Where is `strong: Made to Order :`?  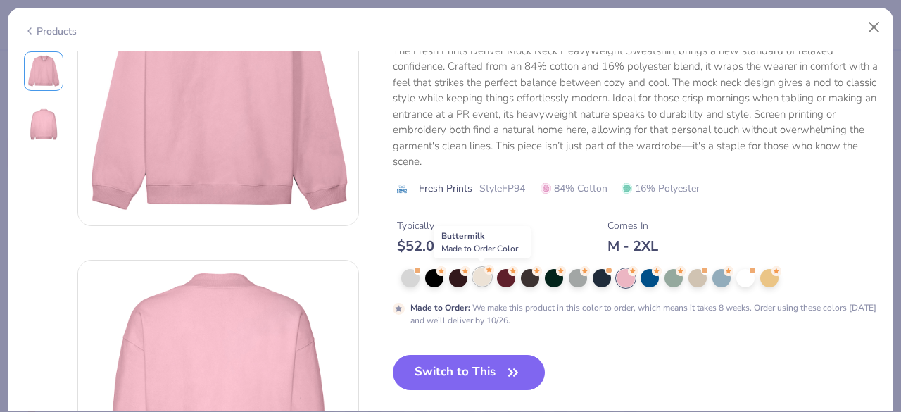
strong: Made to Order : is located at coordinates (440, 308).